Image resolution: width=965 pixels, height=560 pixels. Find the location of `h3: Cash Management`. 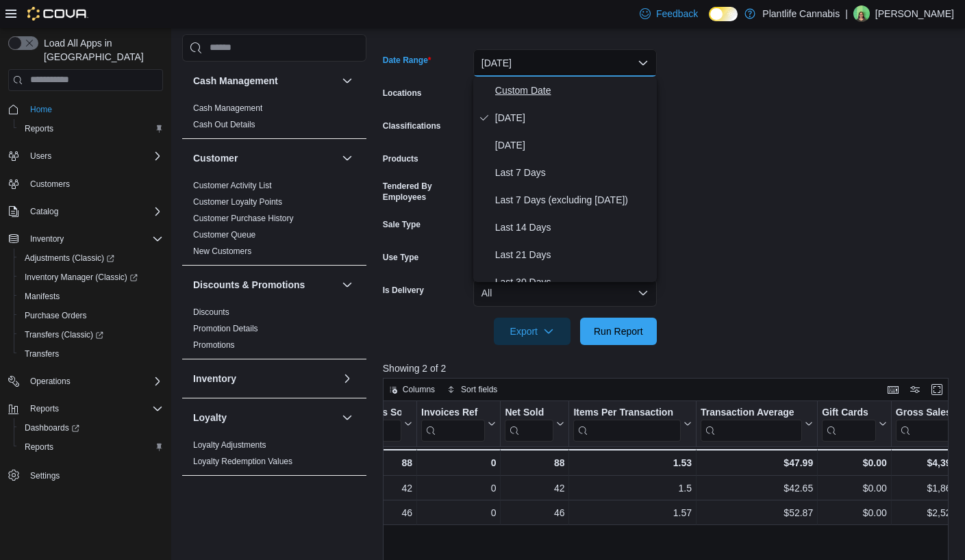

h3: Cash Management is located at coordinates (236, 81).